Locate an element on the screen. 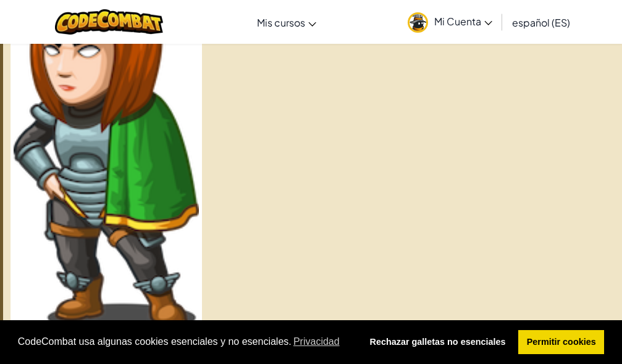 The height and width of the screenshot is (364, 622). img: avatar is located at coordinates (418, 22).